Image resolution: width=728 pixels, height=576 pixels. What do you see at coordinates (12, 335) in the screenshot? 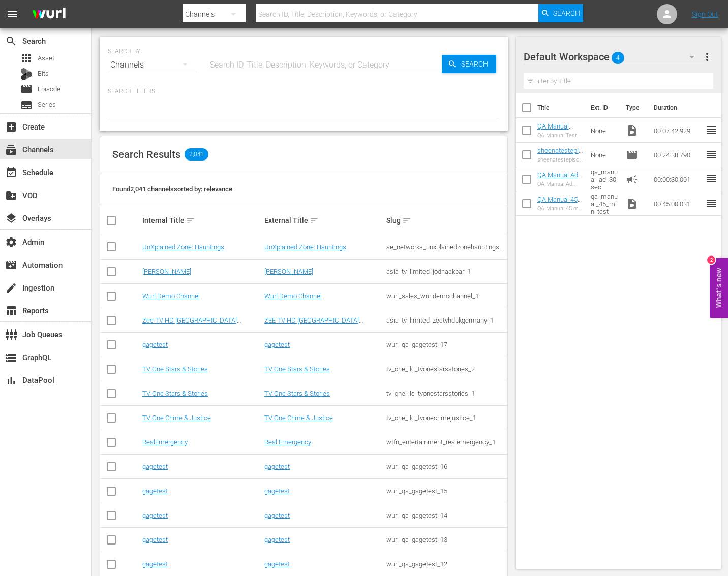
I see `span: Job Queues` at bounding box center [12, 335].